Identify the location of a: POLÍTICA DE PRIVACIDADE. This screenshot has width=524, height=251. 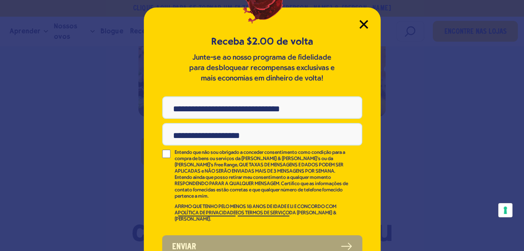
(207, 214).